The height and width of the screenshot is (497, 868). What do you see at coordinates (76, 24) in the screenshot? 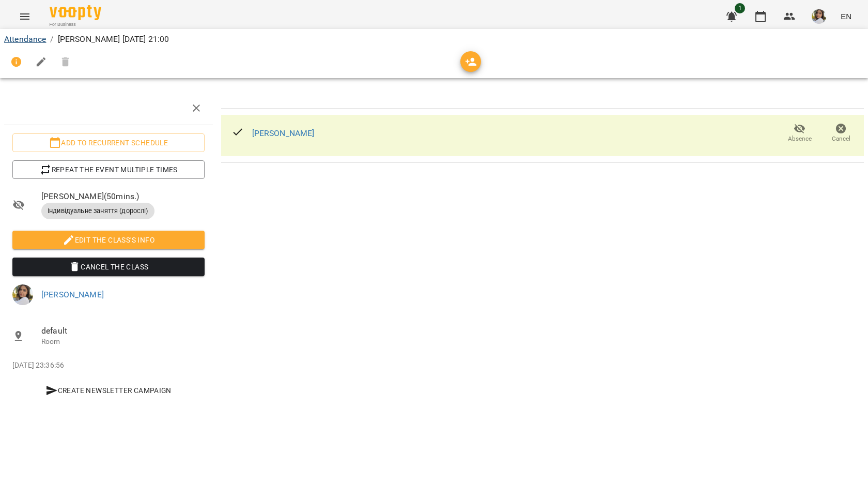
I see `span: For Business` at bounding box center [76, 24].